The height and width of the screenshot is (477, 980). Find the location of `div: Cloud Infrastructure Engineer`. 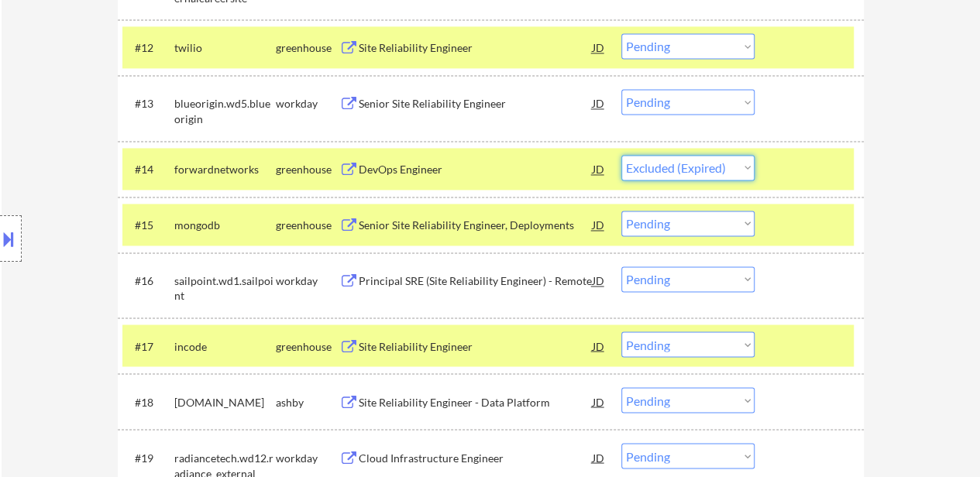

div: Cloud Infrastructure Engineer is located at coordinates (476, 458).